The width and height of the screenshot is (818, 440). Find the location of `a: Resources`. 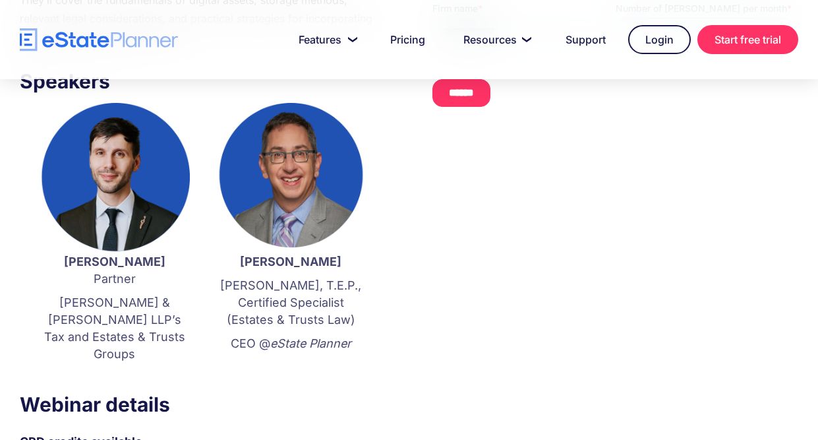

a: Resources is located at coordinates (495, 40).